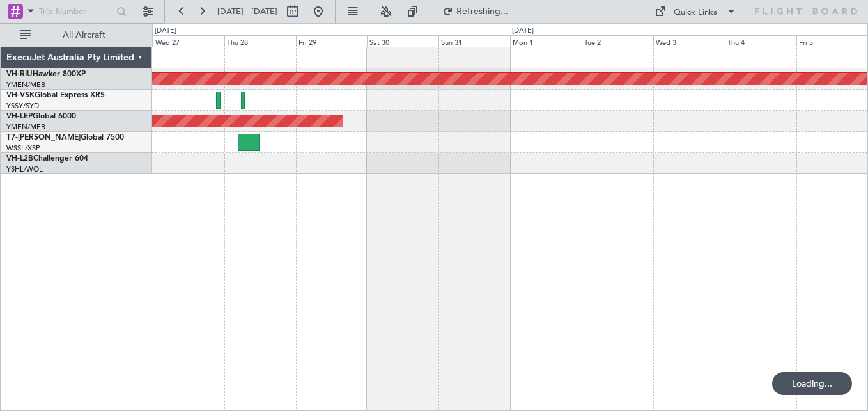 This screenshot has width=868, height=411. Describe the element at coordinates (760, 41) in the screenshot. I see `div: Thu 4` at that location.